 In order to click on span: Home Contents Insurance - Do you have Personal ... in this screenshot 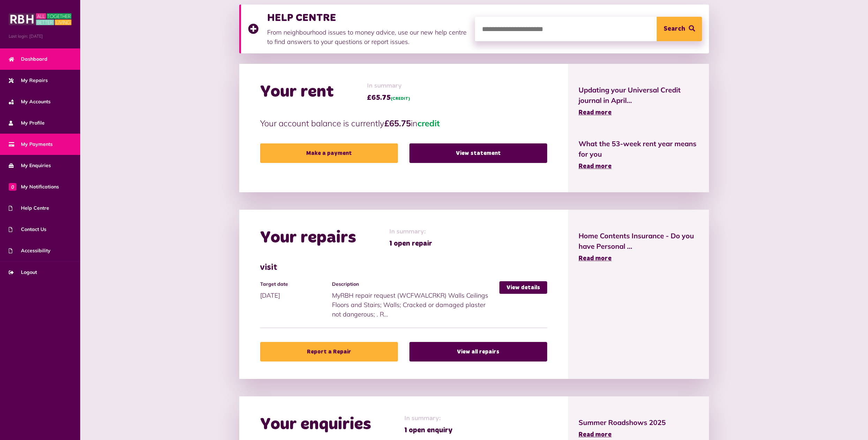, I will do `click(639, 241)`.